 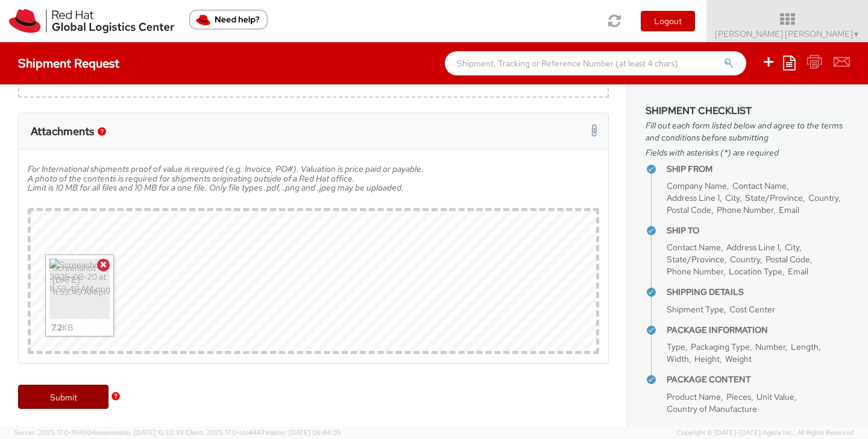 What do you see at coordinates (314, 183) in the screenshot?
I see `h5: For International shipments proof of value is required (e.g. Invoice, PO#). Valuation is price pa...` at bounding box center [314, 183].